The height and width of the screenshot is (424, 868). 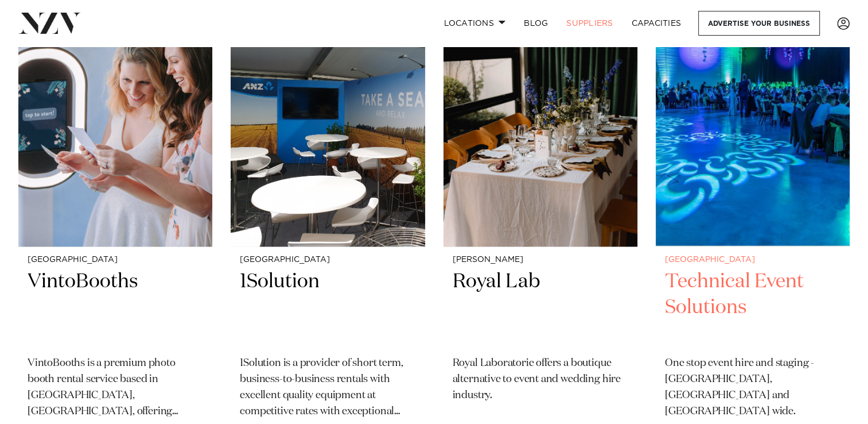 I want to click on h2: 1Solution, so click(x=328, y=307).